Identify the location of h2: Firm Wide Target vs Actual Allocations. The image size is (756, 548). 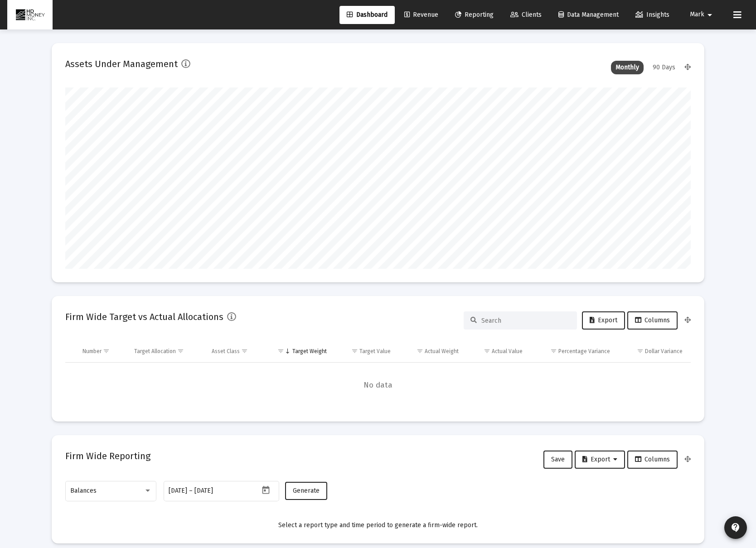
(144, 317).